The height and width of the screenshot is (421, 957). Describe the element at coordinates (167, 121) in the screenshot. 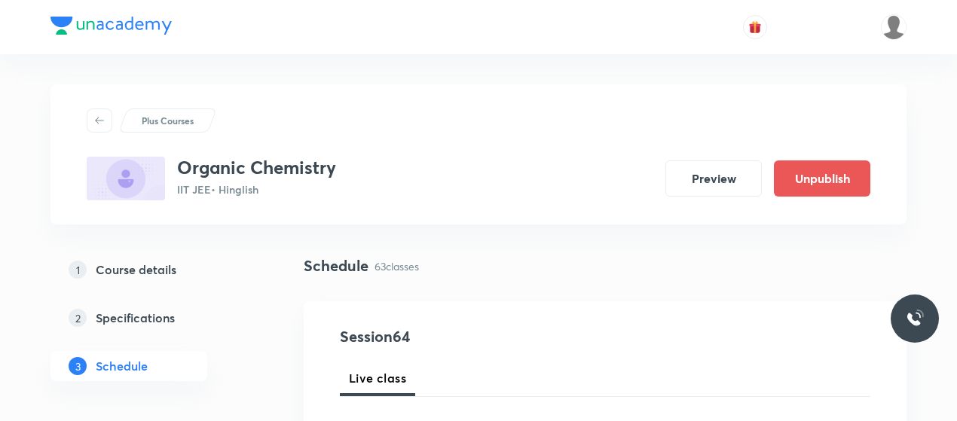

I see `p: Plus Courses` at that location.